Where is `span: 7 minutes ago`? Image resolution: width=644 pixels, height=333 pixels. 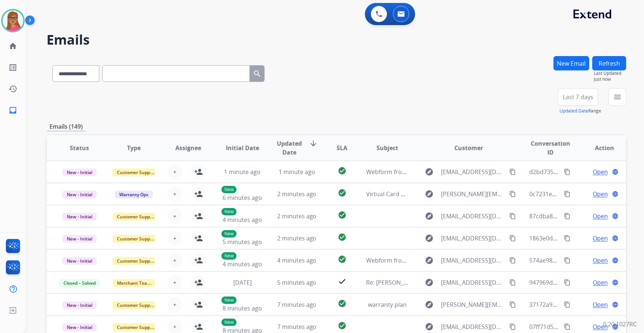
span: 7 minutes ago is located at coordinates (296, 305).